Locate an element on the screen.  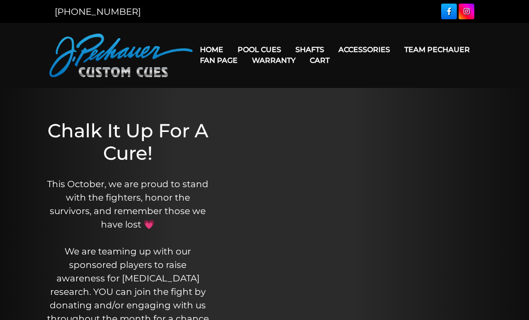
a: Fan Page is located at coordinates (219, 60).